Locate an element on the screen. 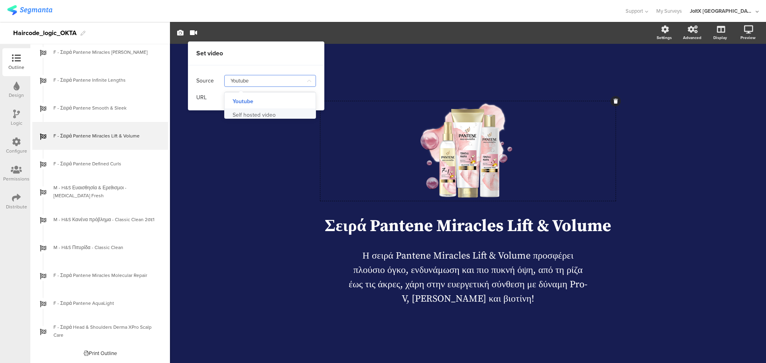 Image resolution: width=766 pixels, height=363 pixels. span: F - Σειρά Pantene Infinite Lengths is located at coordinates (105, 80).